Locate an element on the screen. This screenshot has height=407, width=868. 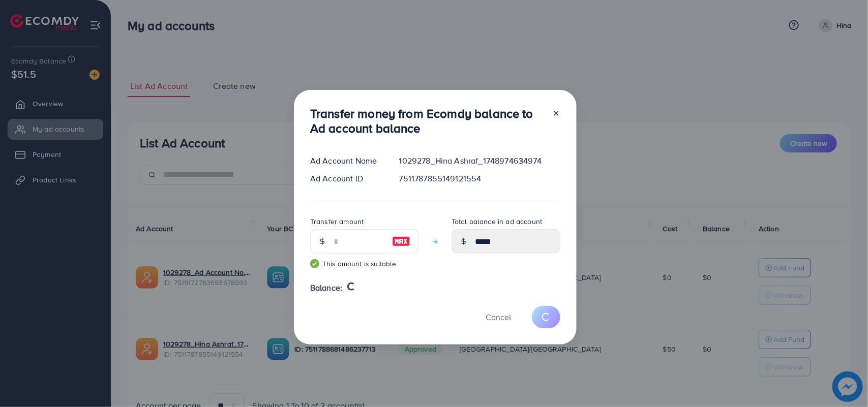
div: 1029278_Hina Ashraf_1748974634974 is located at coordinates (480, 161).